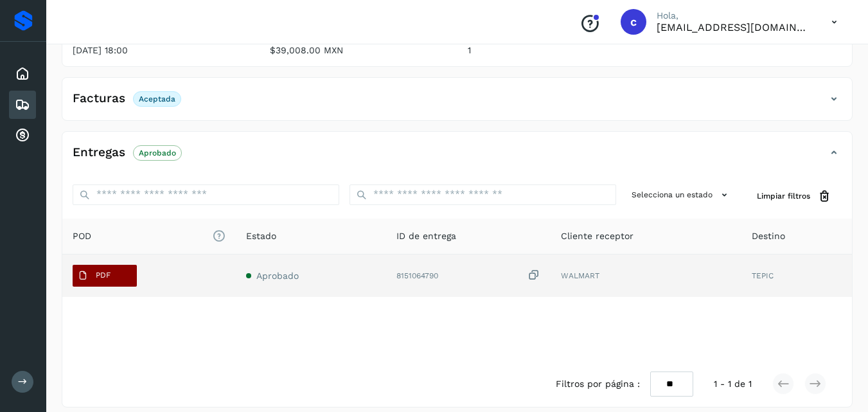 The width and height of the screenshot is (868, 412). I want to click on p: cuentasespeciales8_met@castores.com.mx, so click(733, 27).